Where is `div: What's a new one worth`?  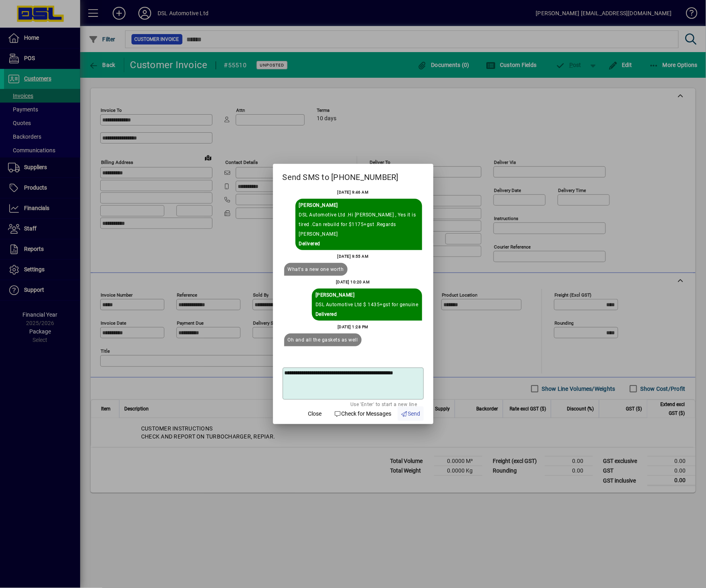 div: What's a new one worth is located at coordinates (316, 270).